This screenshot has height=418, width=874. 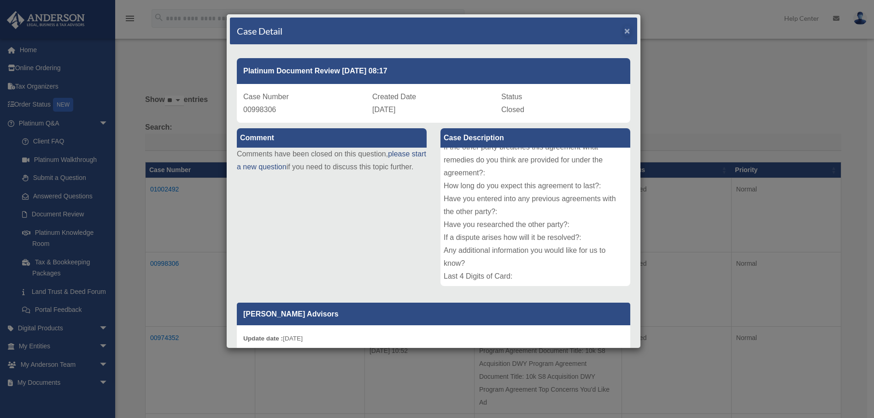 What do you see at coordinates (260, 109) in the screenshot?
I see `span: 00998306` at bounding box center [260, 109].